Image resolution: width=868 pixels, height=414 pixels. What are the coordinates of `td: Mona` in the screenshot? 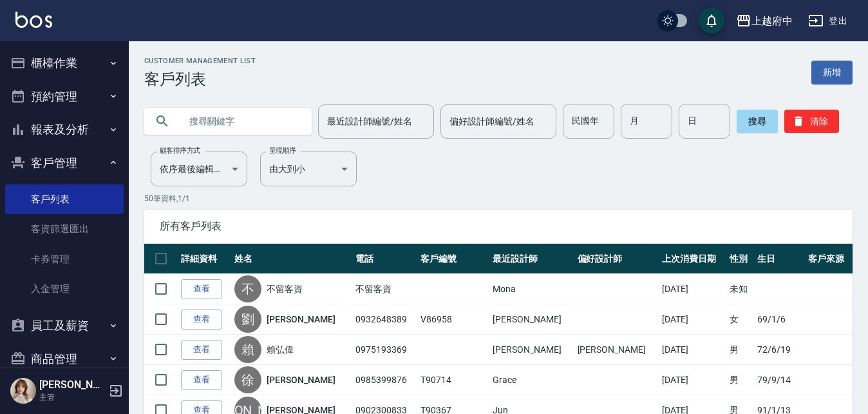 It's located at (531, 289).